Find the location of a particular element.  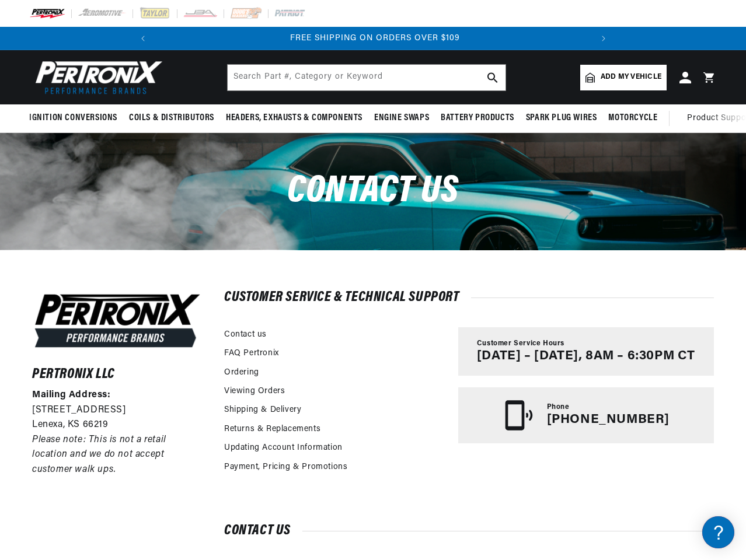

h2: Contact us is located at coordinates (469, 531).